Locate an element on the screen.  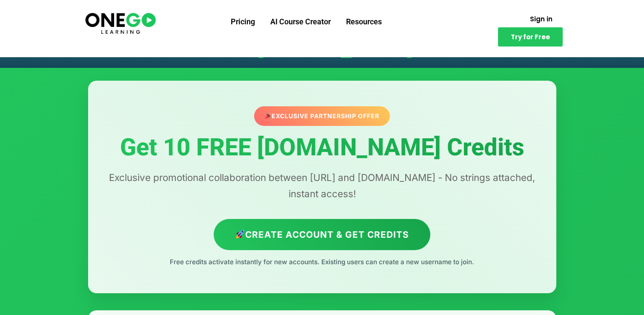
a: Try for Free is located at coordinates (530, 36).